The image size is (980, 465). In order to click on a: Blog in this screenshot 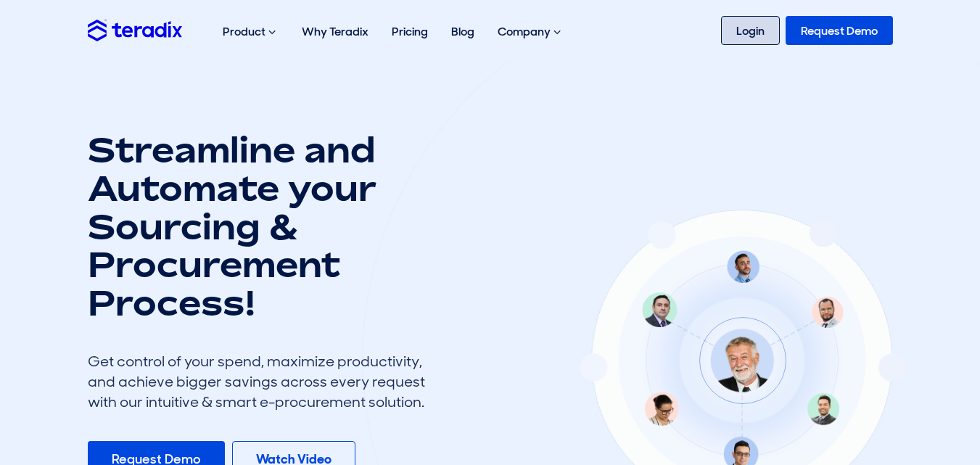, I will do `click(463, 31)`.